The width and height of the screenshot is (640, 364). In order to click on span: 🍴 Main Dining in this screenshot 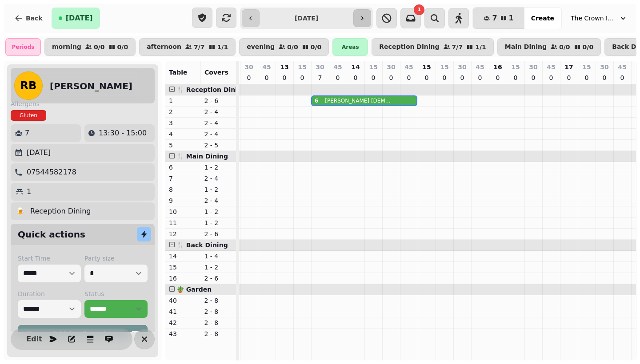, I will do `click(202, 156)`.